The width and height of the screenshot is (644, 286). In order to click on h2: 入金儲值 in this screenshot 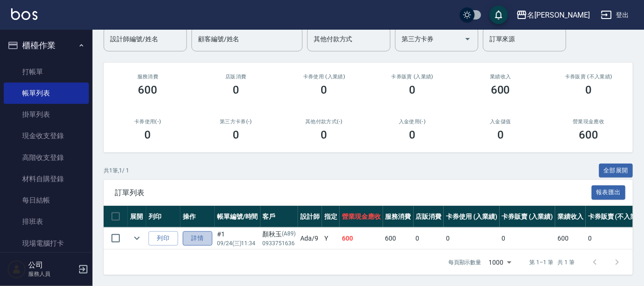, I will do `click(501, 122)`.